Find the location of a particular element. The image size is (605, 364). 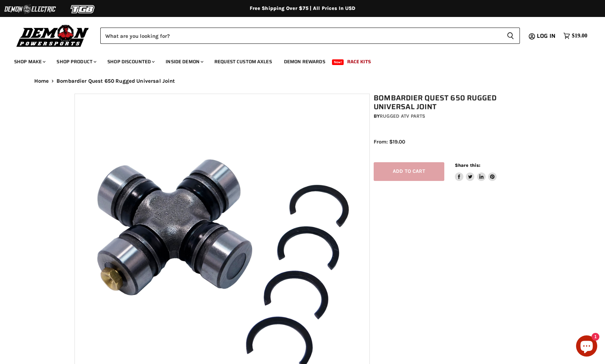

aside: Share this: is located at coordinates (475, 171).